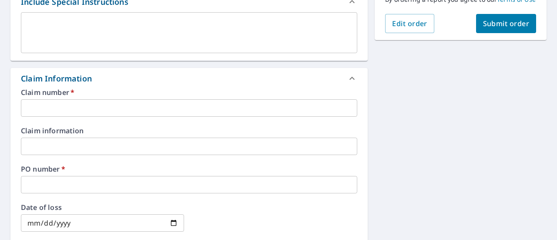  Describe the element at coordinates (506, 24) in the screenshot. I see `button: Submit order` at that location.